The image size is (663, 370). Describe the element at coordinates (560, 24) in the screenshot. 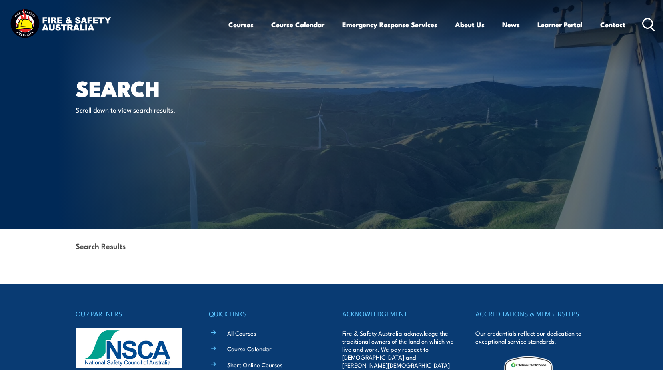

I see `a: Learner Portal` at that location.